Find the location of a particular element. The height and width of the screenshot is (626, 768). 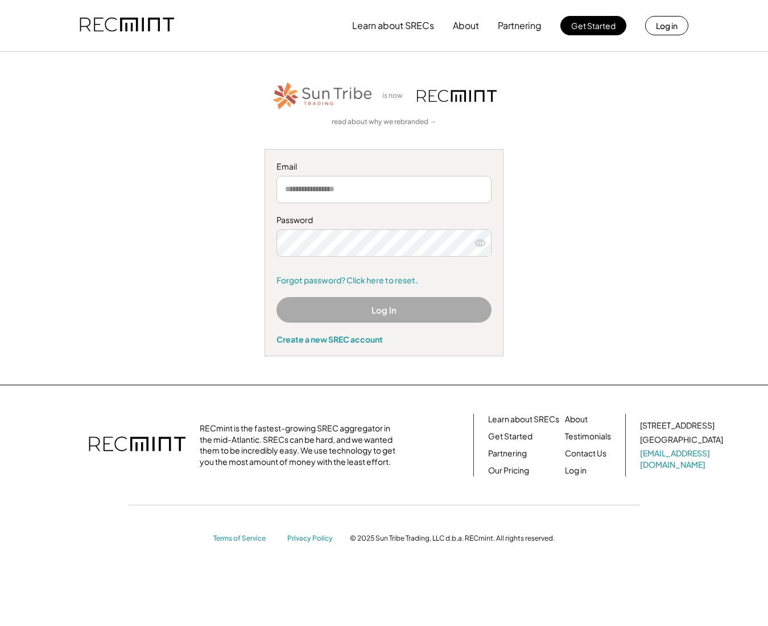

a: Learn about SRECs is located at coordinates (523, 419).